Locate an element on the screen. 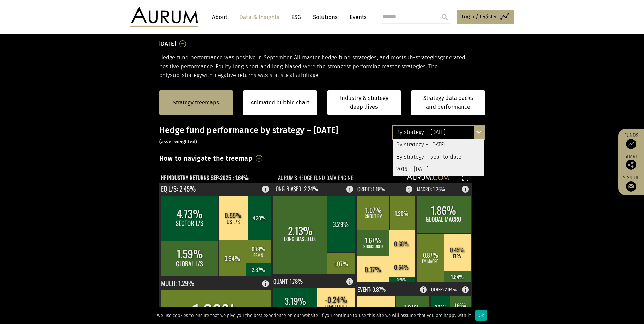 The height and width of the screenshot is (324, 644). a: Data & Insights is located at coordinates (259, 17).